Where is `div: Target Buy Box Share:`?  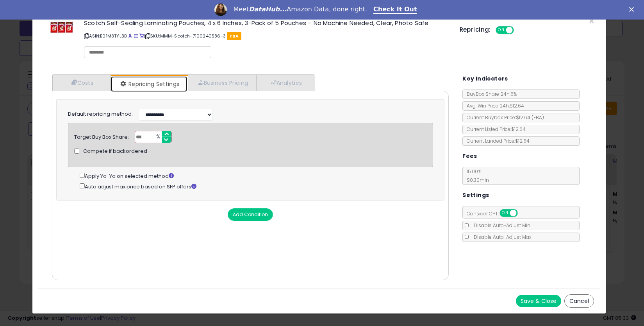 div: Target Buy Box Share: is located at coordinates (102, 136).